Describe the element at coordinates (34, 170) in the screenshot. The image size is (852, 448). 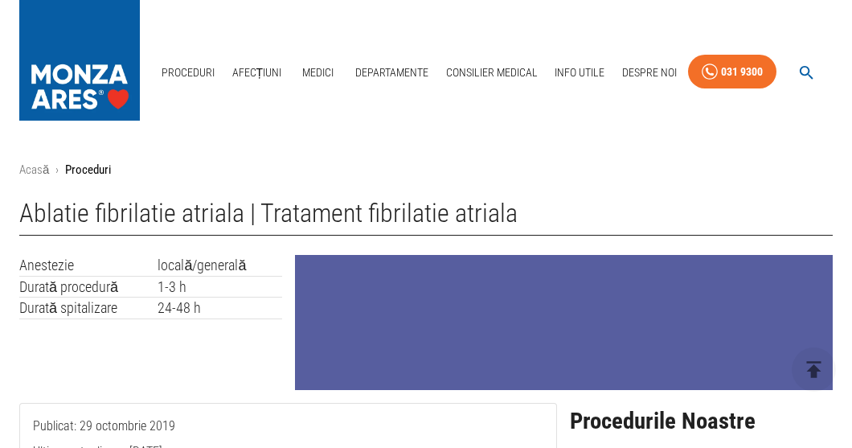
I see `a: Acasă` at that location.